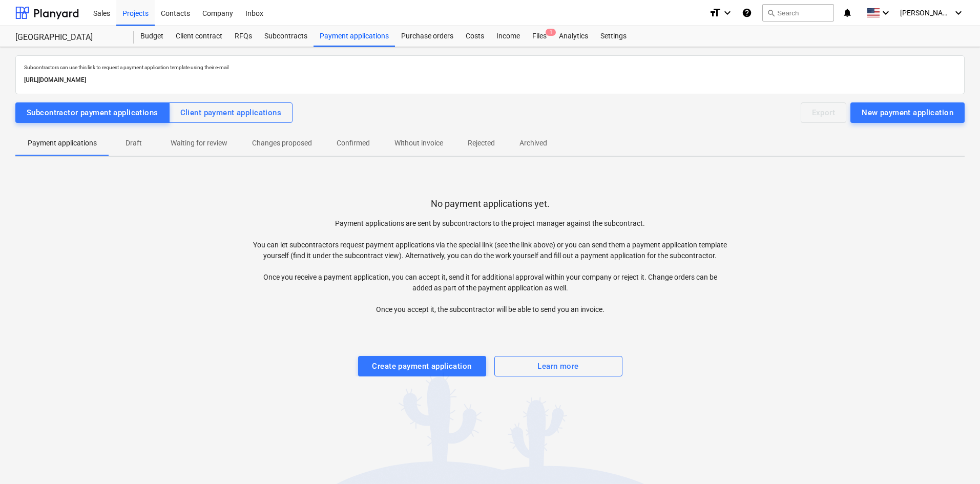  Describe the element at coordinates (152, 36) in the screenshot. I see `div: Budget` at that location.